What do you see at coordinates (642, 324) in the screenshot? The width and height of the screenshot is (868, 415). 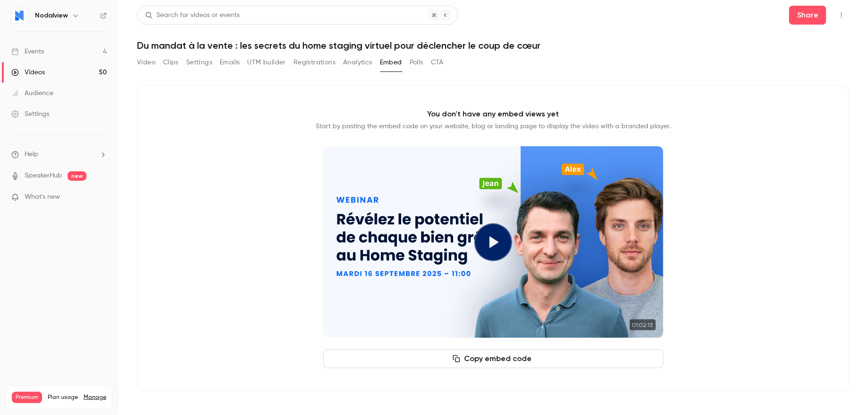 I see `time: 01:02:13` at bounding box center [642, 324].